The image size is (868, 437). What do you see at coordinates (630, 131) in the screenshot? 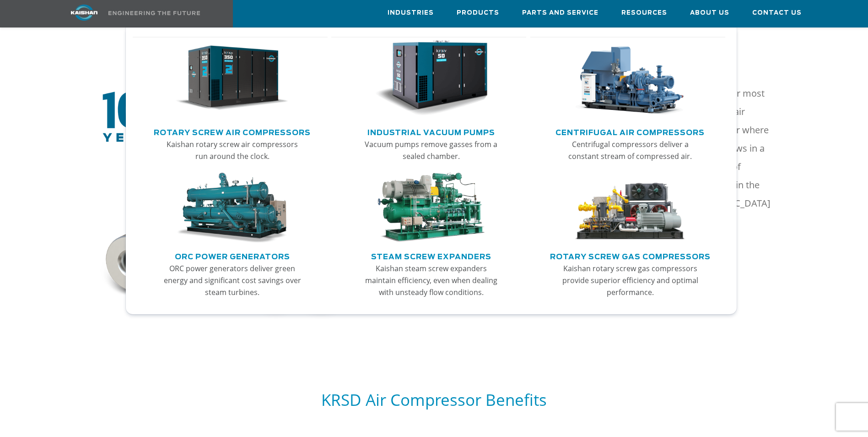
I see `a: Centrifugal Air Compressors` at bounding box center [630, 131].